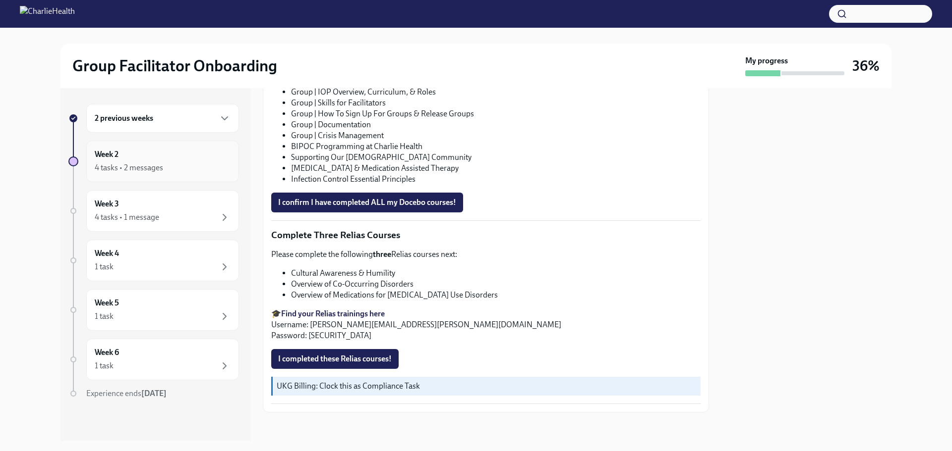  I want to click on strong: My progress, so click(766, 61).